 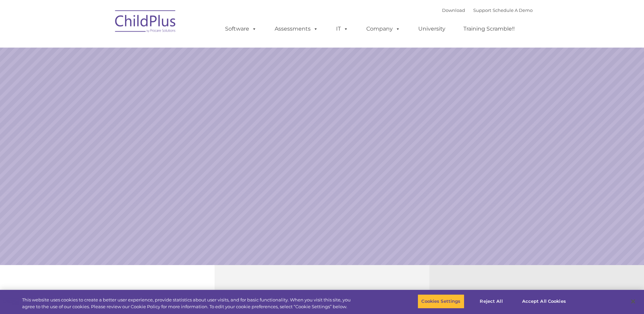 What do you see at coordinates (513, 10) in the screenshot?
I see `a: Schedule A Demo` at bounding box center [513, 10].